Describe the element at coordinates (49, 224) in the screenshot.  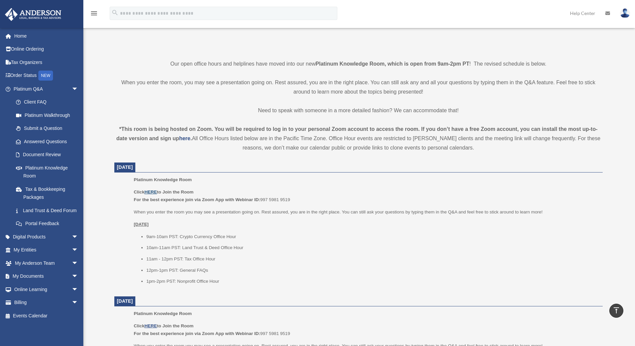
I see `a: Portal Feedback` at that location.